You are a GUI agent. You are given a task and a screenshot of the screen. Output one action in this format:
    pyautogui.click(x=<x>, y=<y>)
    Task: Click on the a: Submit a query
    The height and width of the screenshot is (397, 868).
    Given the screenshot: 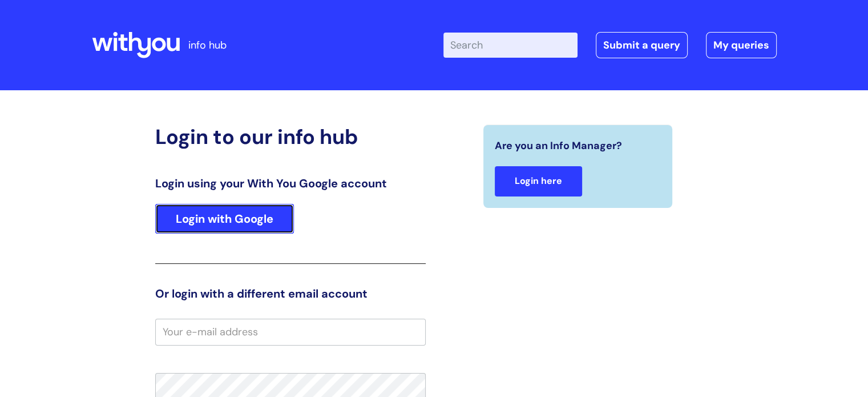 What is the action you would take?
    pyautogui.click(x=642, y=45)
    